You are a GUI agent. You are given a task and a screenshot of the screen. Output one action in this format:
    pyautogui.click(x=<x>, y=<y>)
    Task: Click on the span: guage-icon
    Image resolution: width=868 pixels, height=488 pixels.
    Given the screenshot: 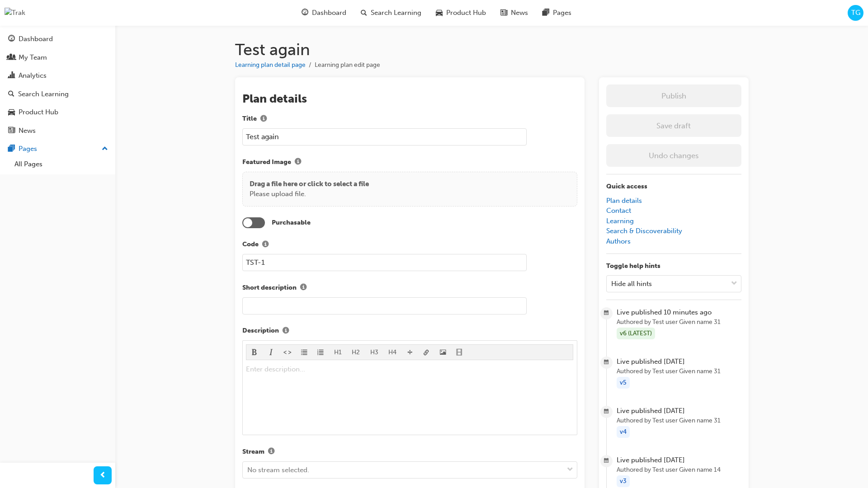 What is the action you would take?
    pyautogui.click(x=305, y=13)
    